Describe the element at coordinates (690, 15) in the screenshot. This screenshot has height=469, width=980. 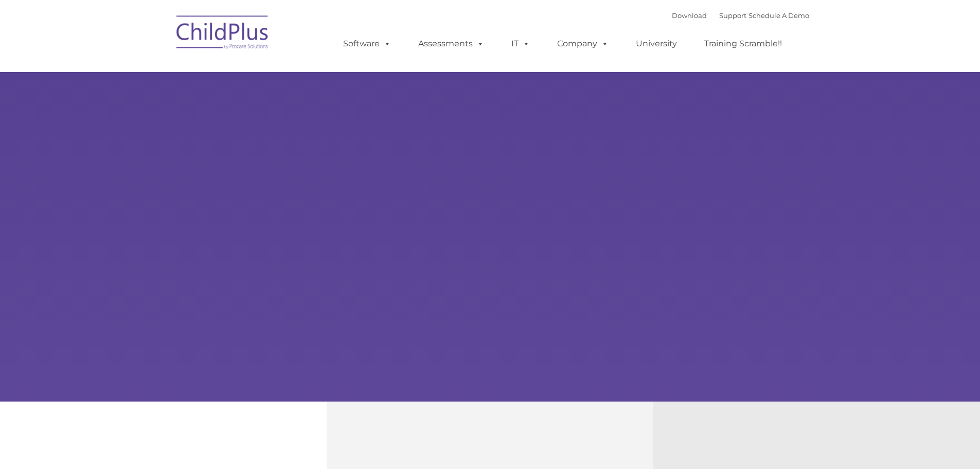
I see `a: Download` at that location.